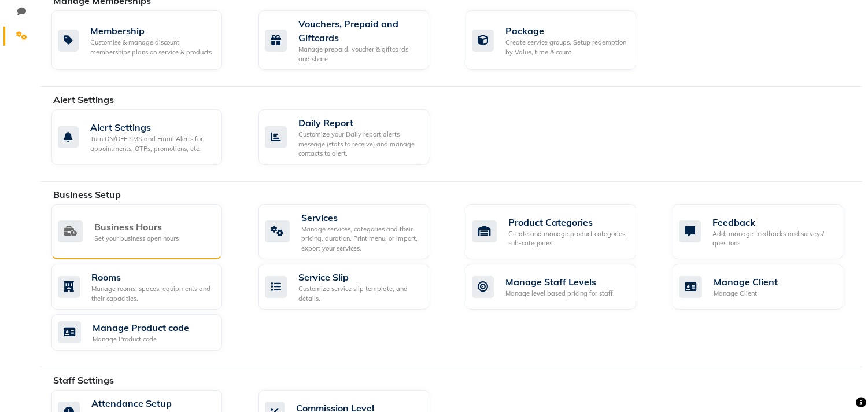  I want to click on div: Vouchers, Prepaid and Giftcards, so click(359, 31).